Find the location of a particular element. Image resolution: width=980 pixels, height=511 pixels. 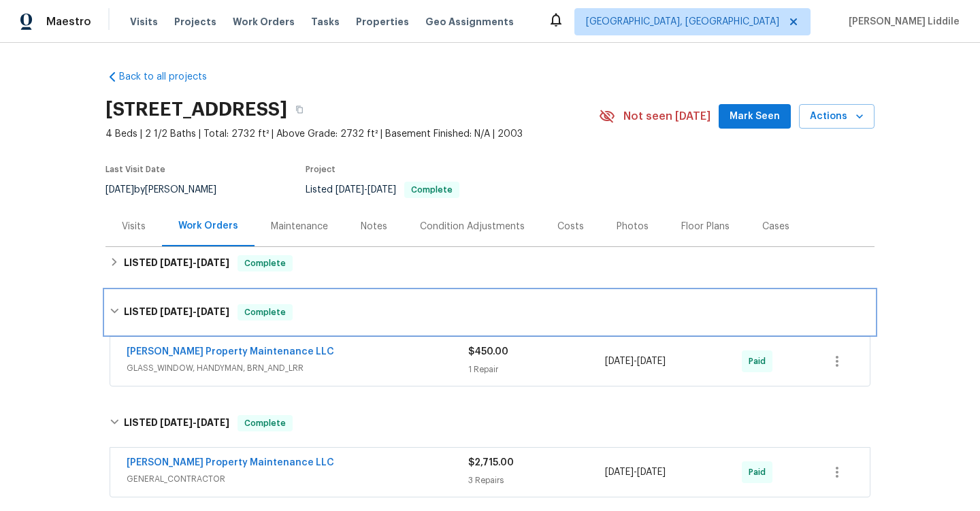

span: Project is located at coordinates (321, 170).